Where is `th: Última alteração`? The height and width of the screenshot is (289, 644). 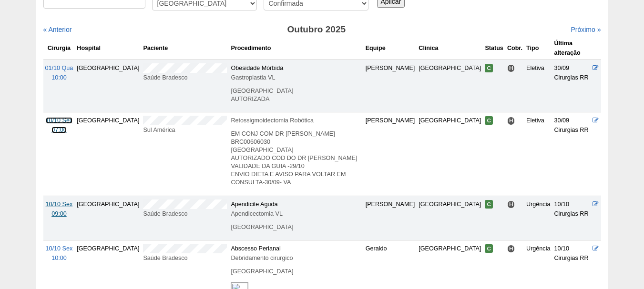 th: Última alteração is located at coordinates (571, 48).